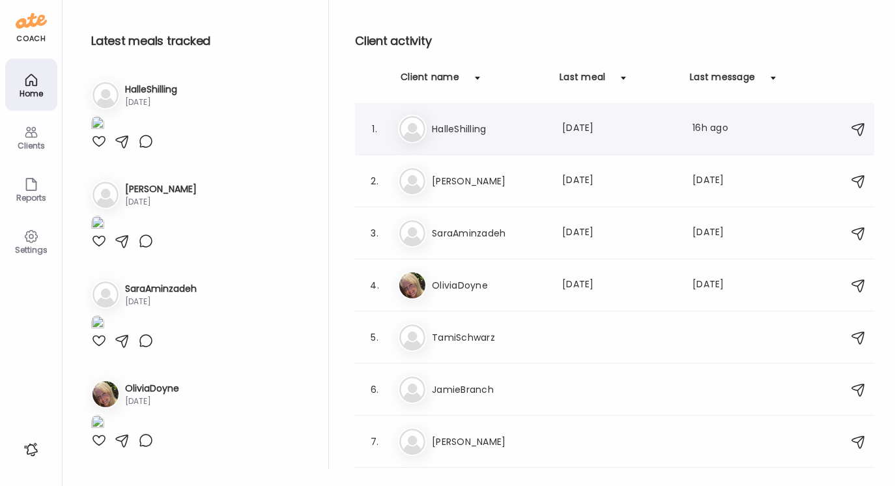 The width and height of the screenshot is (895, 486). What do you see at coordinates (374, 129) in the screenshot?
I see `div: 1.` at bounding box center [374, 129].